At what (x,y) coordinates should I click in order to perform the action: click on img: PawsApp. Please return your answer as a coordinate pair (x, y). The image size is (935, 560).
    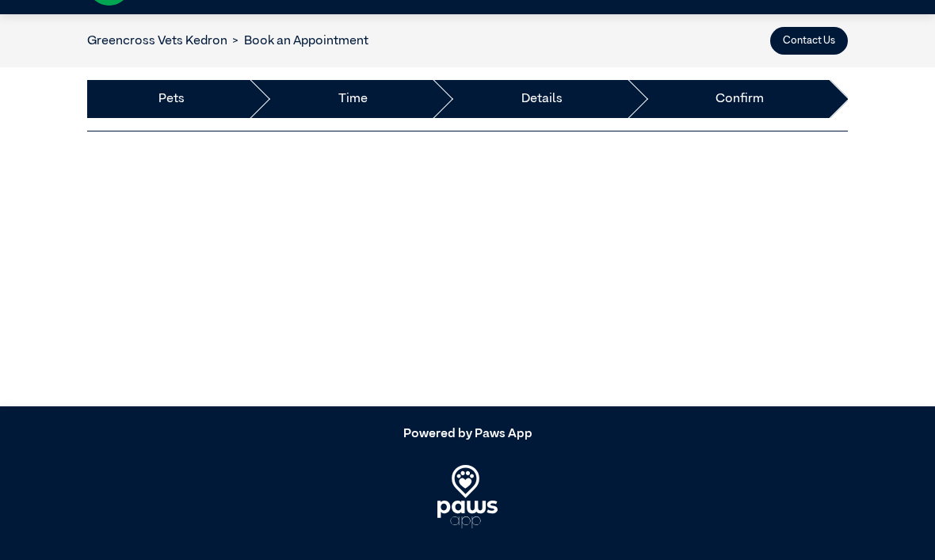
    Looking at the image, I should click on (468, 496).